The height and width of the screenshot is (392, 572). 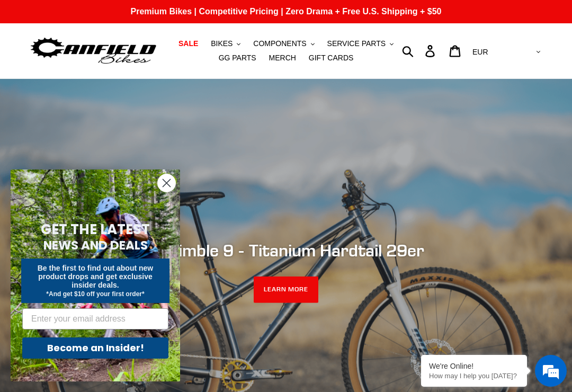 What do you see at coordinates (167, 183) in the screenshot?
I see `button: Close dialog` at bounding box center [167, 183].